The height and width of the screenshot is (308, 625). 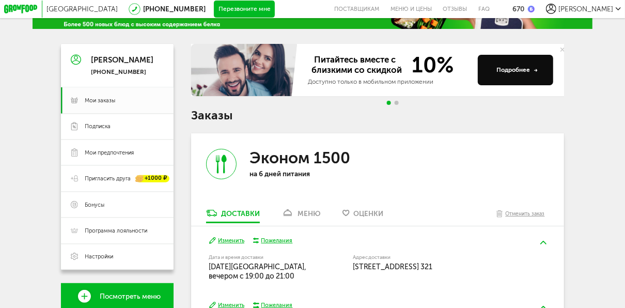 What do you see at coordinates (130, 296) in the screenshot?
I see `span: Посмотреть меню` at bounding box center [130, 296].